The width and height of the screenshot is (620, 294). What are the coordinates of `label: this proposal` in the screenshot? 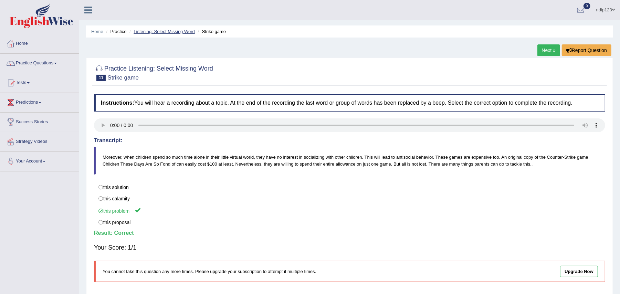 It's located at (349, 222).